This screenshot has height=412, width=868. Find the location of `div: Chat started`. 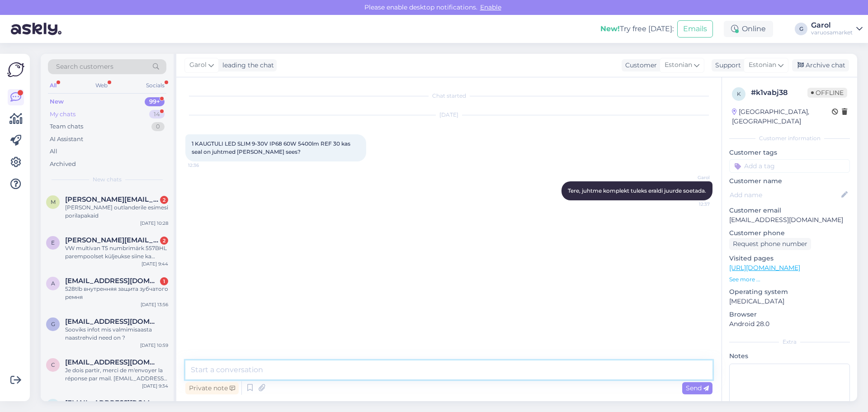

div: Chat started is located at coordinates (449, 96).